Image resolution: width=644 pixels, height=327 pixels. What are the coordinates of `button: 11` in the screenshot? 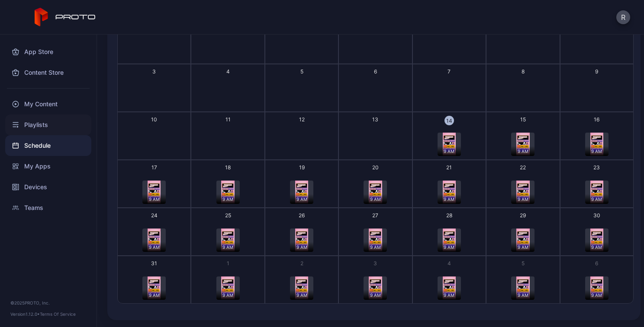 It's located at (228, 136).